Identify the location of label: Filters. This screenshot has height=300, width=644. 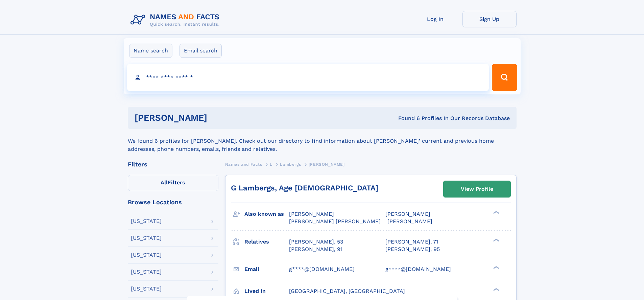
(173, 183).